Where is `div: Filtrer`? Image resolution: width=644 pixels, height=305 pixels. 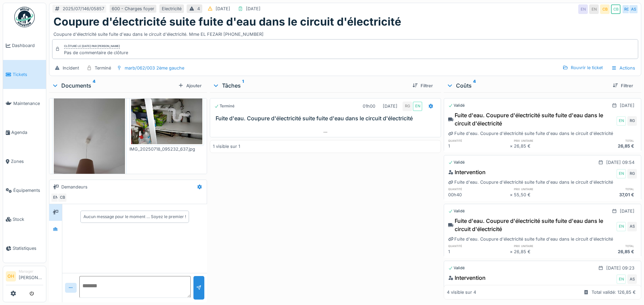
div: Filtrer is located at coordinates (422, 86).